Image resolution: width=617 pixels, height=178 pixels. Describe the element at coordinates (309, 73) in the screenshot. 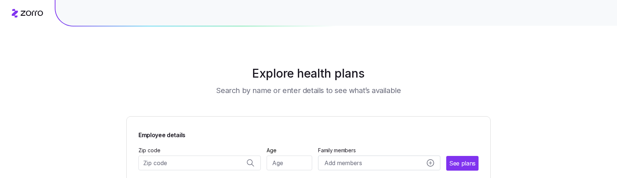

I see `h1: Explore health plans` at that location.